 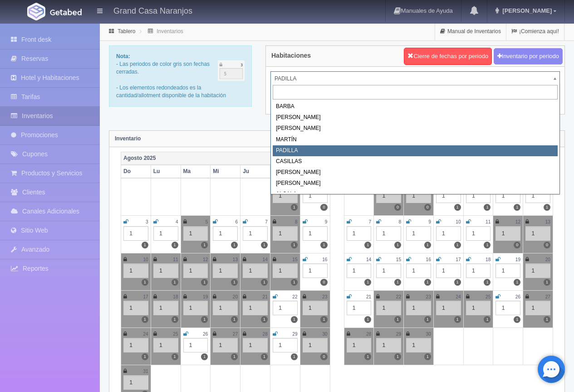 What do you see at coordinates (415, 162) in the screenshot?
I see `div: CASILLAS` at bounding box center [415, 162].